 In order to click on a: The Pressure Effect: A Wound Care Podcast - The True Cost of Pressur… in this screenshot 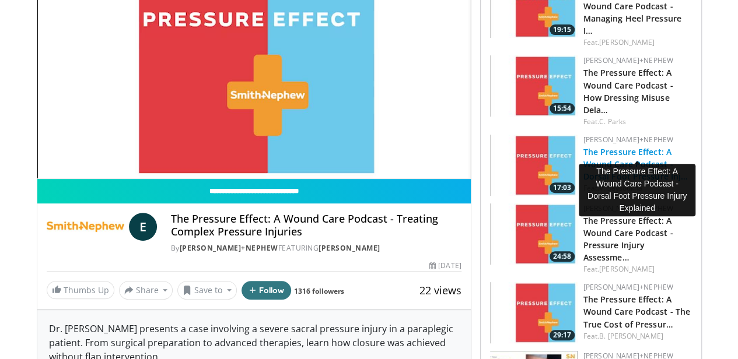, I will do `click(636, 312)`.